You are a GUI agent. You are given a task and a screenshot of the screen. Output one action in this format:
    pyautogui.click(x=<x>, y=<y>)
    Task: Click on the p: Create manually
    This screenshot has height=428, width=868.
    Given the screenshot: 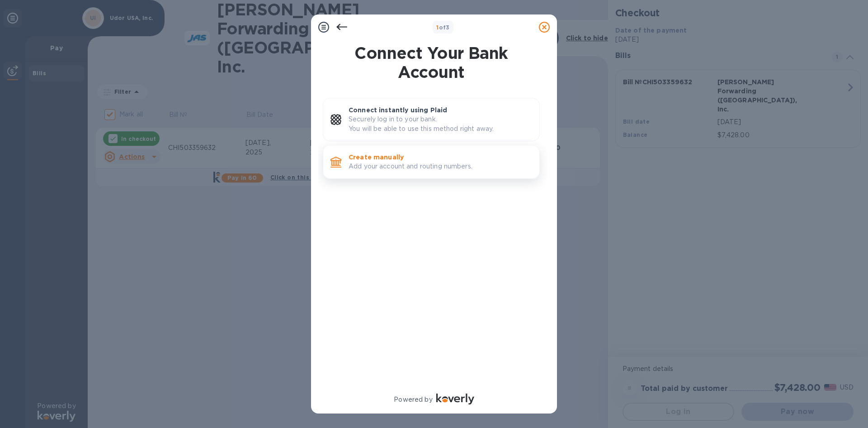 What is the action you would take?
    pyautogui.click(x=440, y=157)
    